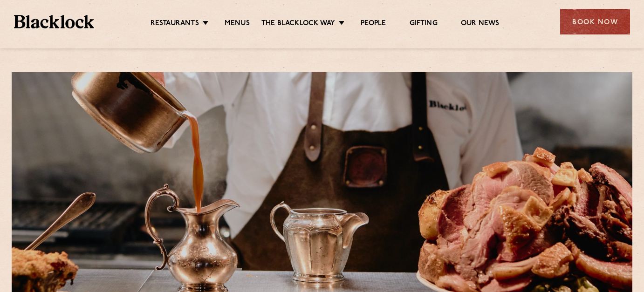  I want to click on img: BL_Textured_Logo-footer-cropped.svg, so click(54, 21).